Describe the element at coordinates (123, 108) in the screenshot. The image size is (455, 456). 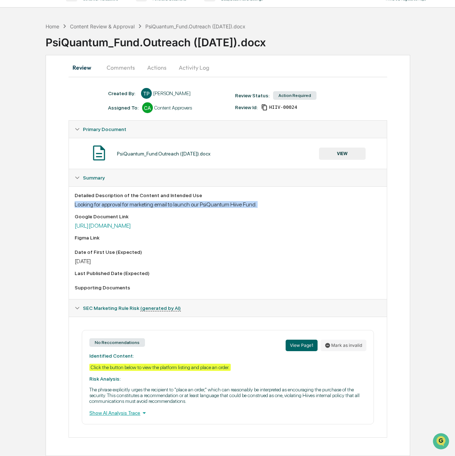
I see `div: Assigned To:` at that location.